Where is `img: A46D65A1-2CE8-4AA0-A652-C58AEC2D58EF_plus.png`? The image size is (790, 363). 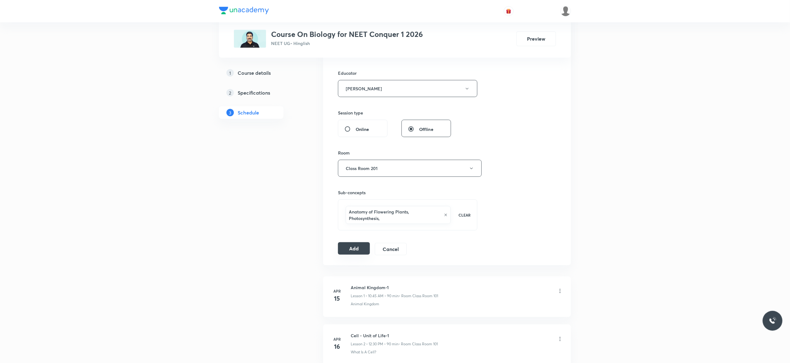
img: A46D65A1-2CE8-4AA0-A652-C58AEC2D58EF_plus.png is located at coordinates (250, 39).